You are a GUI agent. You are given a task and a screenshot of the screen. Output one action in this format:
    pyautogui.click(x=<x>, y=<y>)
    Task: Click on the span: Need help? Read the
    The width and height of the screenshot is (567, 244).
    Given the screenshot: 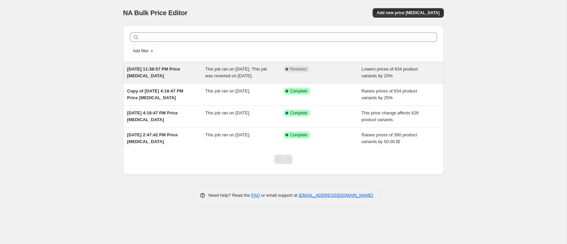 What is the action you would take?
    pyautogui.click(x=230, y=195)
    